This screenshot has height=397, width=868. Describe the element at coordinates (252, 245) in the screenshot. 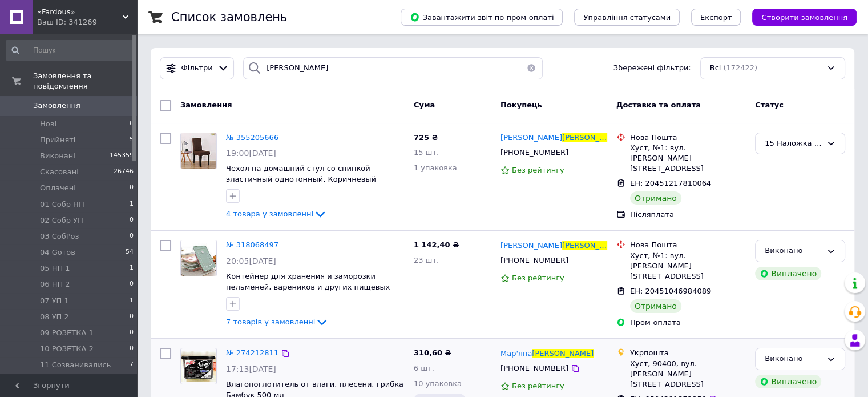

I see `a: № 318068497` at that location.